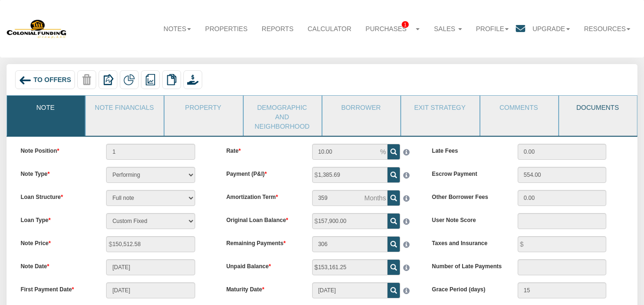  What do you see at coordinates (203, 107) in the screenshot?
I see `a: Property` at bounding box center [203, 107].